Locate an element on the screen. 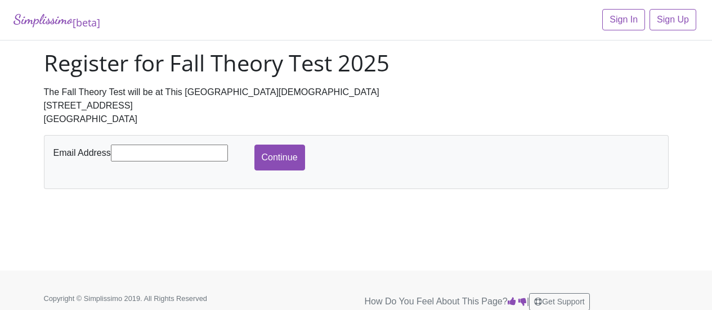 This screenshot has width=712, height=310. a: Sign In is located at coordinates (624, 20).